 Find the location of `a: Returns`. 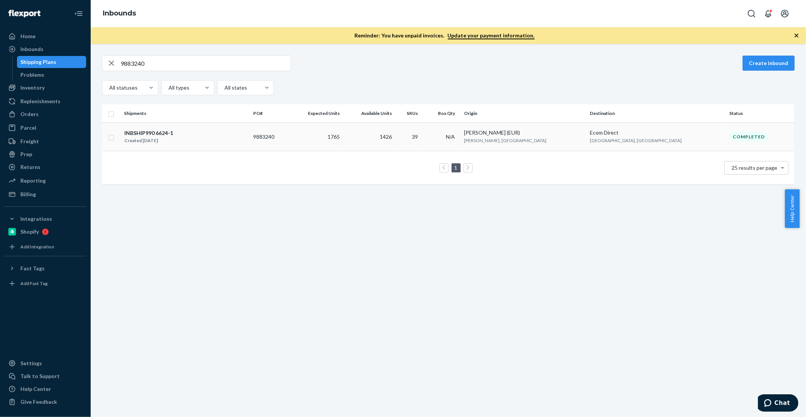

a: Returns is located at coordinates (45, 167).